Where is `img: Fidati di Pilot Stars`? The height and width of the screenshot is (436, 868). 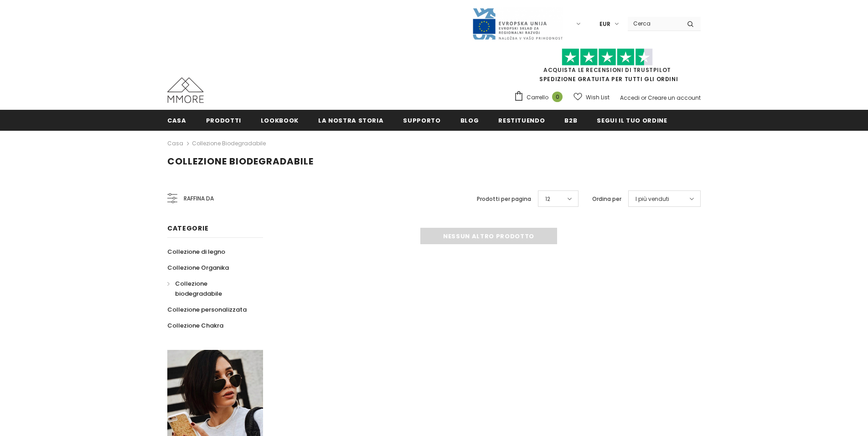 img: Fidati di Pilot Stars is located at coordinates (607, 57).